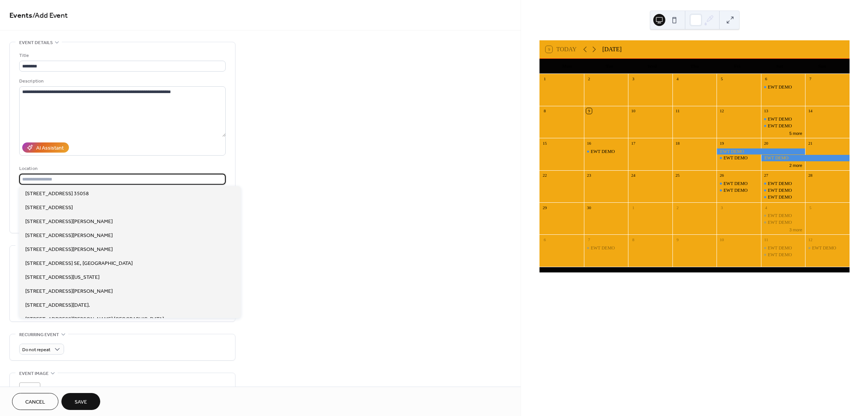  What do you see at coordinates (822, 66) in the screenshot?
I see `div: Sun` at bounding box center [822, 66].